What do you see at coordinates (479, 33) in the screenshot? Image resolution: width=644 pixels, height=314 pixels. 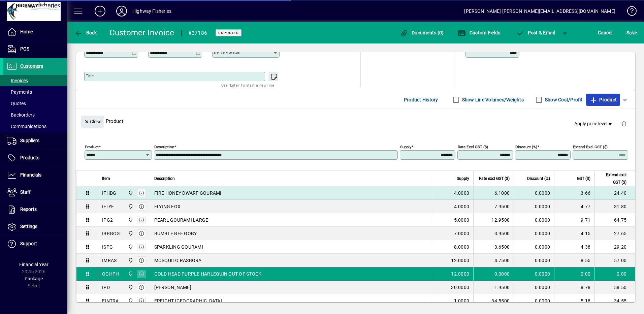 I see `span: Custom Fields` at bounding box center [479, 33].